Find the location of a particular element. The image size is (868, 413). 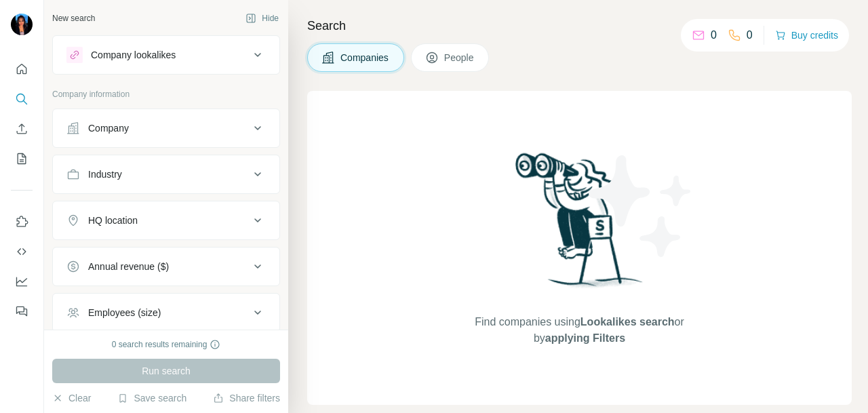

p: Company information is located at coordinates (166, 94).